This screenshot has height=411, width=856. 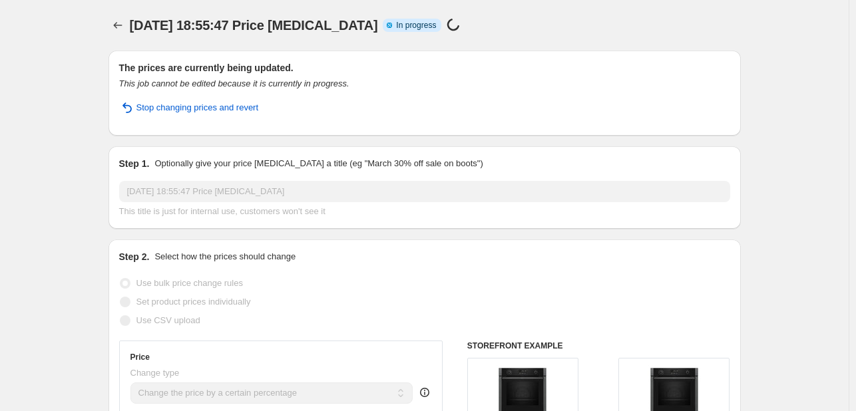 I want to click on h2: Step 2., so click(x=134, y=257).